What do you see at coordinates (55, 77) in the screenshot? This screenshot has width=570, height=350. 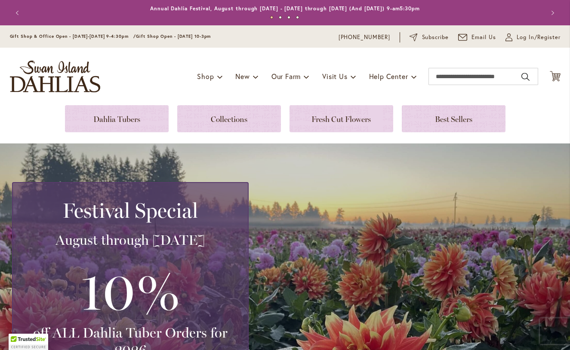 I see `a: store logo` at bounding box center [55, 77].